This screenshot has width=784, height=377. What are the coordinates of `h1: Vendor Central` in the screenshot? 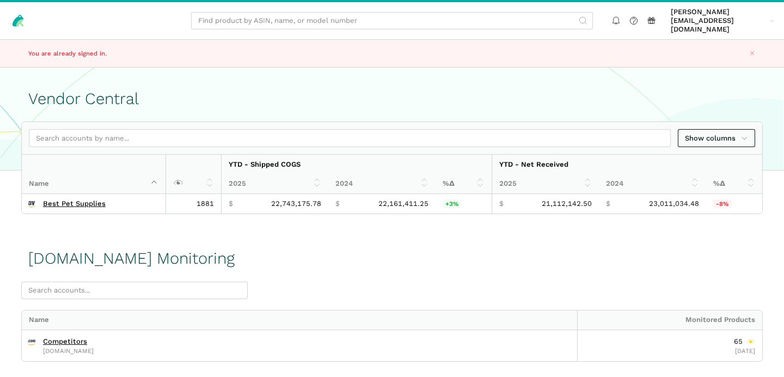 It's located at (392, 99).